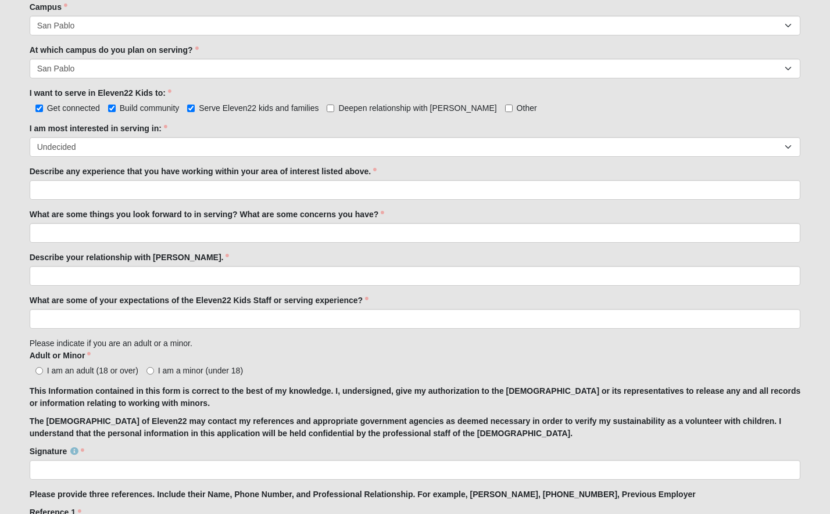 Image resolution: width=830 pixels, height=514 pixels. Describe the element at coordinates (415, 397) in the screenshot. I see `strong: This Information contained in this form is correct to the best of my knowledge. I, undersigned, g...` at that location.